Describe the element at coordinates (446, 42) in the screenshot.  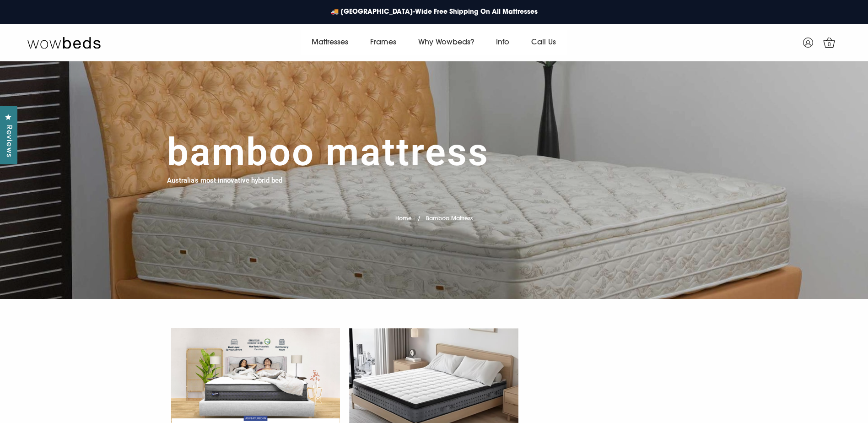
I see `a: Why Wowbeds?` at that location.